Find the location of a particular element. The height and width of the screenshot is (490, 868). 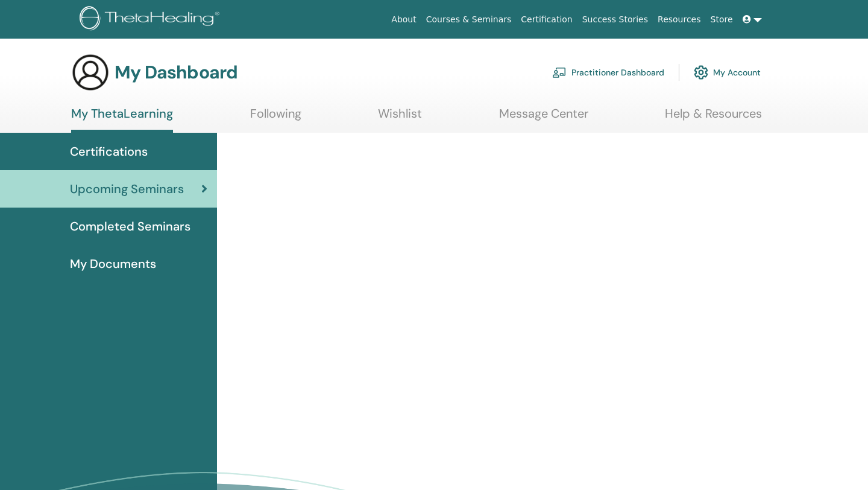

a: Certification is located at coordinates (546, 19).